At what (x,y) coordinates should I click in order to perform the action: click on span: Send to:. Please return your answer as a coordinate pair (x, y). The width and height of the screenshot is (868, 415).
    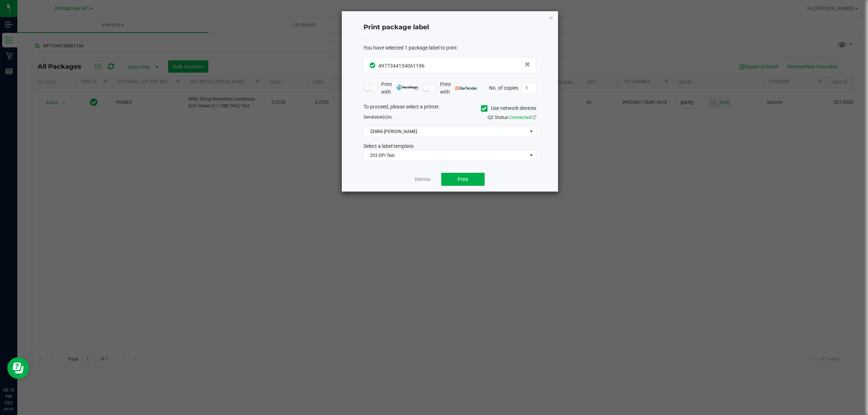
    Looking at the image, I should click on (378, 117).